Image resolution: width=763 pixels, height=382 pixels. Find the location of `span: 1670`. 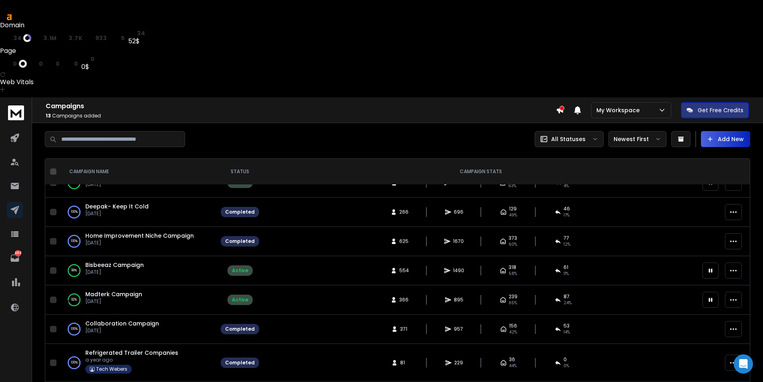

span: 1670 is located at coordinates (458, 241).